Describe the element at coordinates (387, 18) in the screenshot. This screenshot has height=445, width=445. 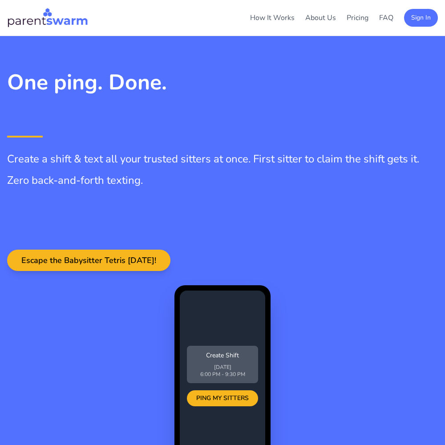
I see `a: FAQ` at that location.